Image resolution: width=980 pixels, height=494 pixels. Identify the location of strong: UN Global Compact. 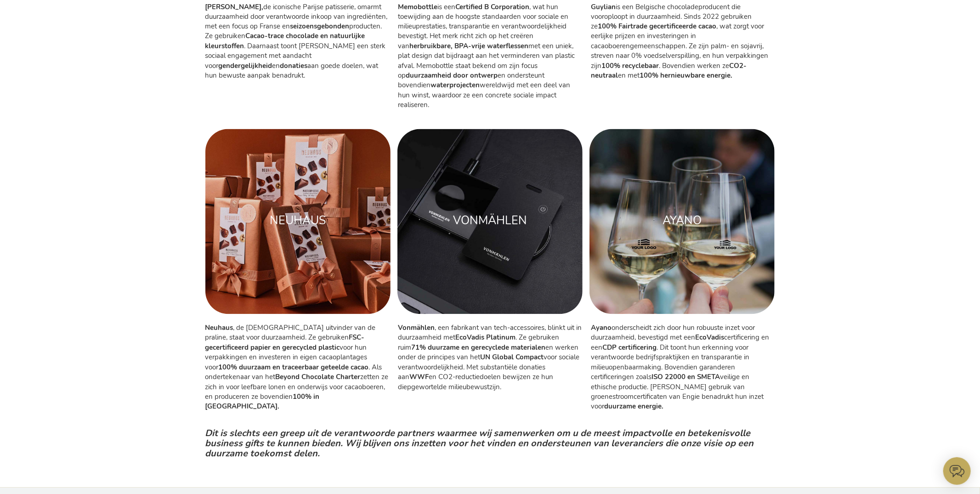
(512, 357).